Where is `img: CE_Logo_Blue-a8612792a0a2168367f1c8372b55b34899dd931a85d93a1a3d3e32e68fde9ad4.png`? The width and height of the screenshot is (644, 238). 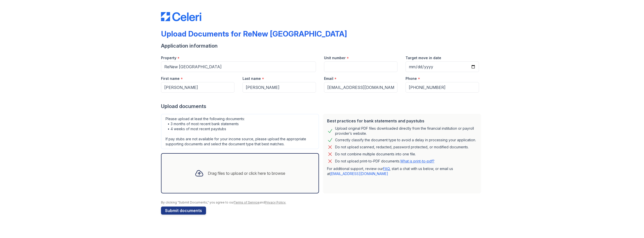 img: CE_Logo_Blue-a8612792a0a2168367f1c8372b55b34899dd931a85d93a1a3d3e32e68fde9ad4.png is located at coordinates (181, 16).